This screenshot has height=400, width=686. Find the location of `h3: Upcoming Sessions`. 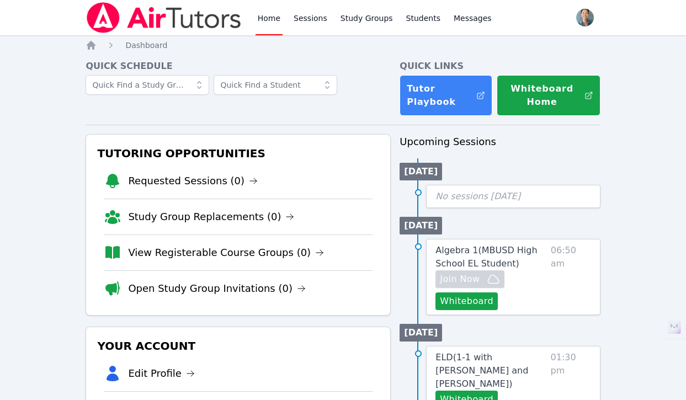

h3: Upcoming Sessions is located at coordinates (499, 142).